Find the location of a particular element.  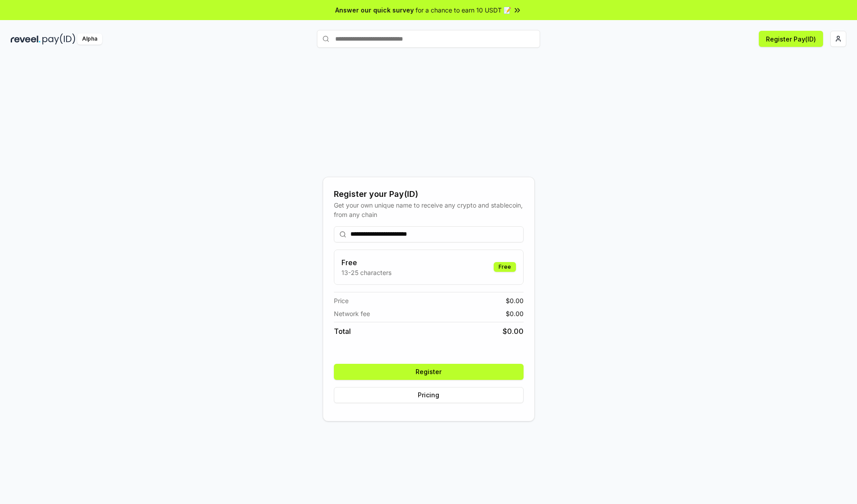

img: reveel_dark is located at coordinates (25, 39).